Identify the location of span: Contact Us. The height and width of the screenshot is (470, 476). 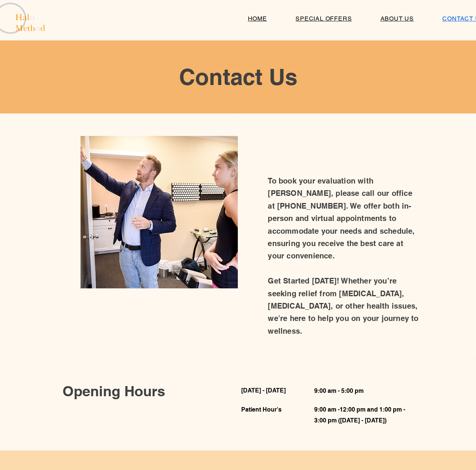
(238, 77).